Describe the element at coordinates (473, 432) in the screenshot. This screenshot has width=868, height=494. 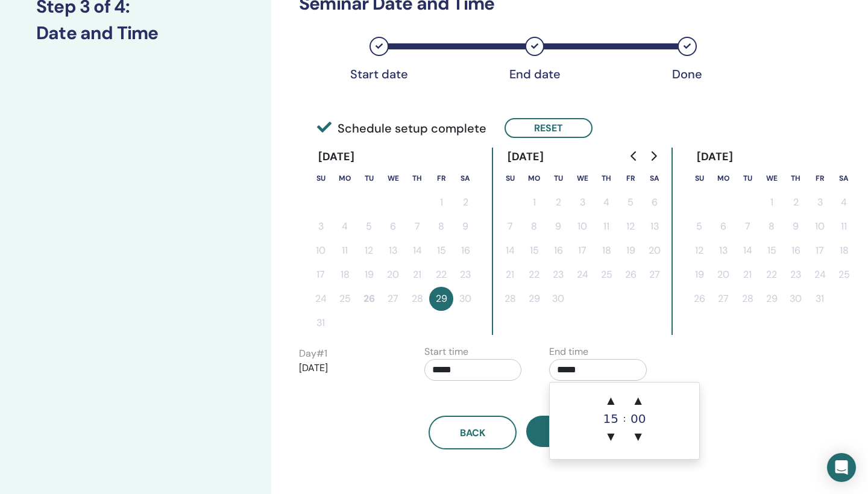
I see `span: Back` at that location.